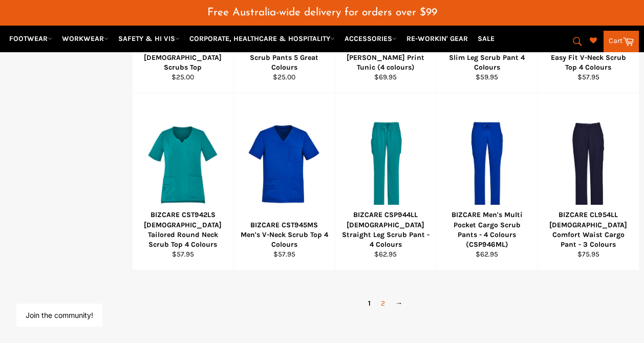 This screenshot has height=343, width=644. Describe the element at coordinates (369, 303) in the screenshot. I see `span: 1` at that location.